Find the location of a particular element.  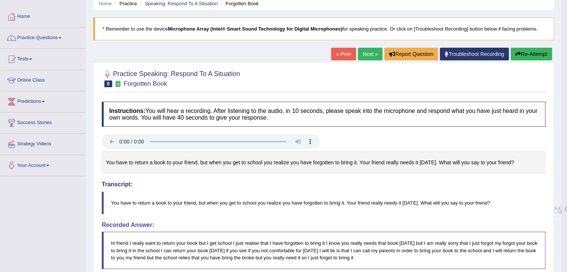

a: Online Class is located at coordinates (43, 79).